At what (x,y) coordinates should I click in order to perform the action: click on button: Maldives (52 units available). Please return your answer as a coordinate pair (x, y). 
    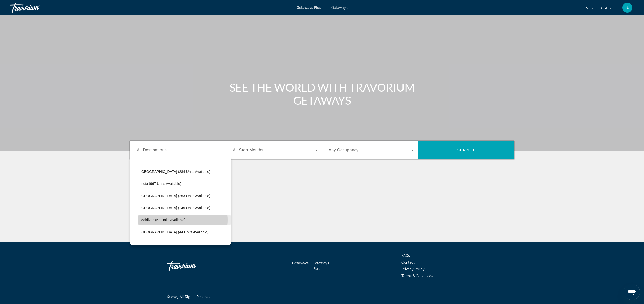
    Looking at the image, I should click on (184, 220).